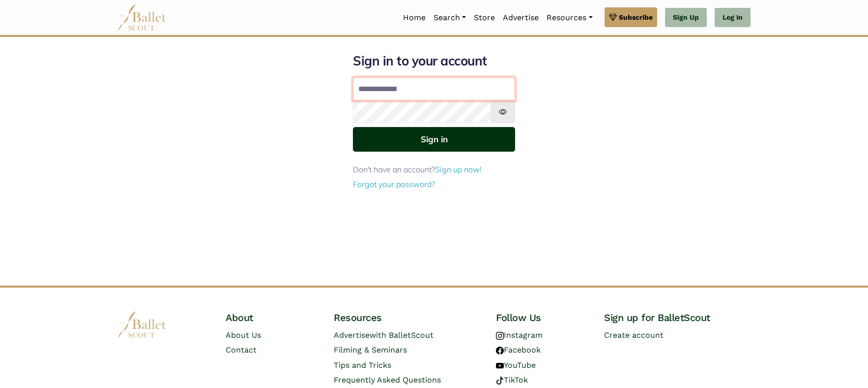 The image size is (868, 388). What do you see at coordinates (518, 349) in the screenshot?
I see `a: Facebook` at bounding box center [518, 349].